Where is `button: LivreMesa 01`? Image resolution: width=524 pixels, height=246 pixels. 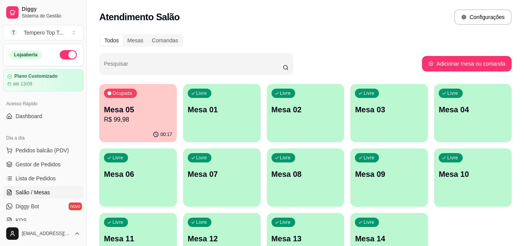
button: LivreMesa 01 is located at coordinates (222, 113).